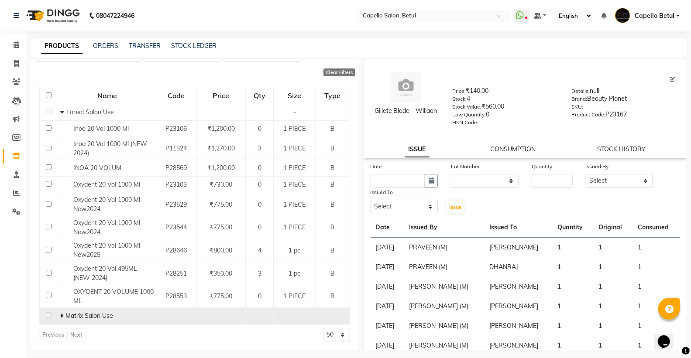 The height and width of the screenshot is (358, 691). I want to click on span: P28569, so click(176, 168).